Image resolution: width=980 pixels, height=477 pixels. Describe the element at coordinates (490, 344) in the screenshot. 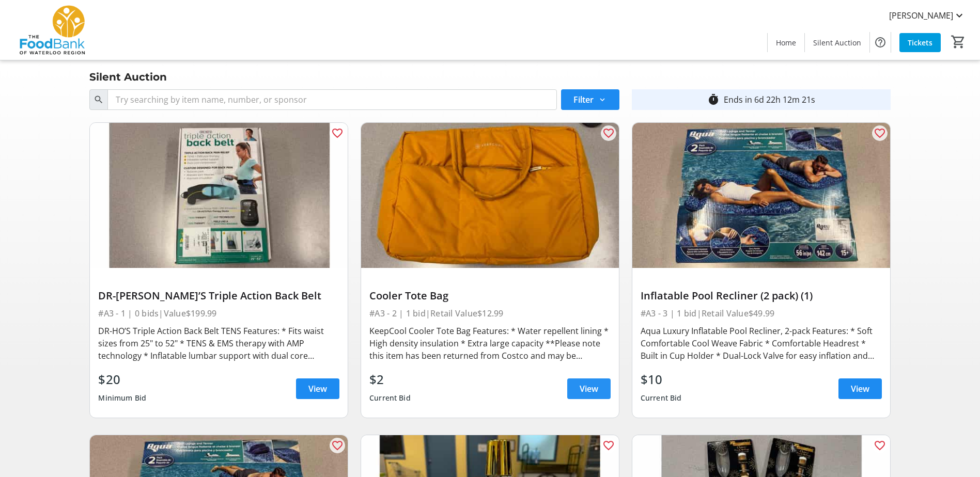

I see `div: KeepCool Cooler Tote Bag Features: * Water repellent lining * High density insulation * Extra lar...` at that location.